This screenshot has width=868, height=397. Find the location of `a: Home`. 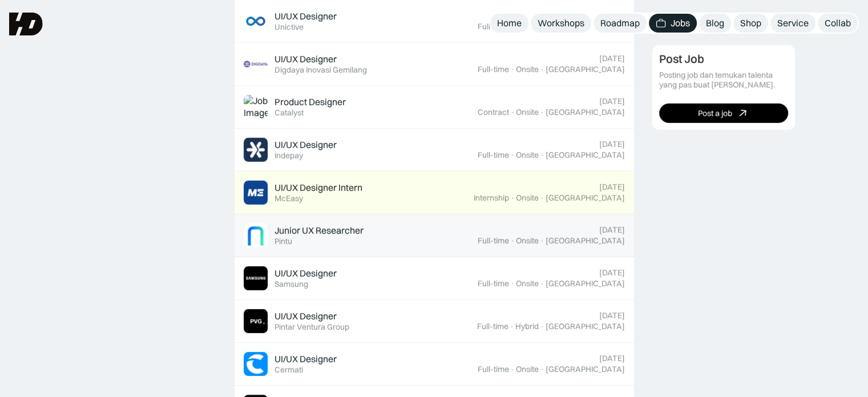

a: Home is located at coordinates (509, 23).